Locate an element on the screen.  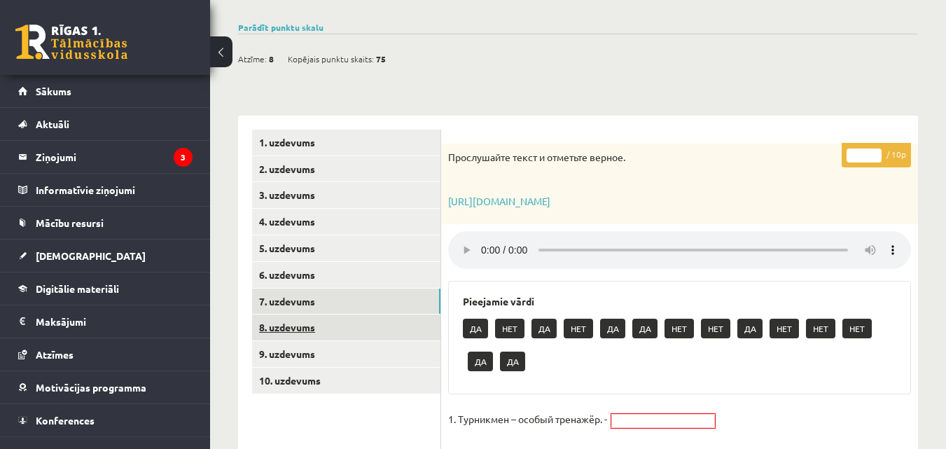
span: Atzīmes is located at coordinates (55, 354).